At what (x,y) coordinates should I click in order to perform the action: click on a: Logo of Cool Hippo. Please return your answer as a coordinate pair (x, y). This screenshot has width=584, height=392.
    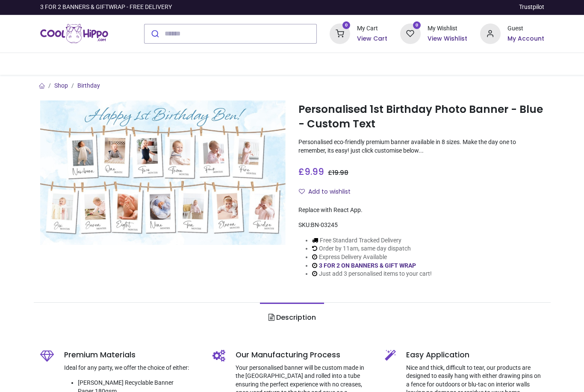
    Looking at the image, I should click on (74, 34).